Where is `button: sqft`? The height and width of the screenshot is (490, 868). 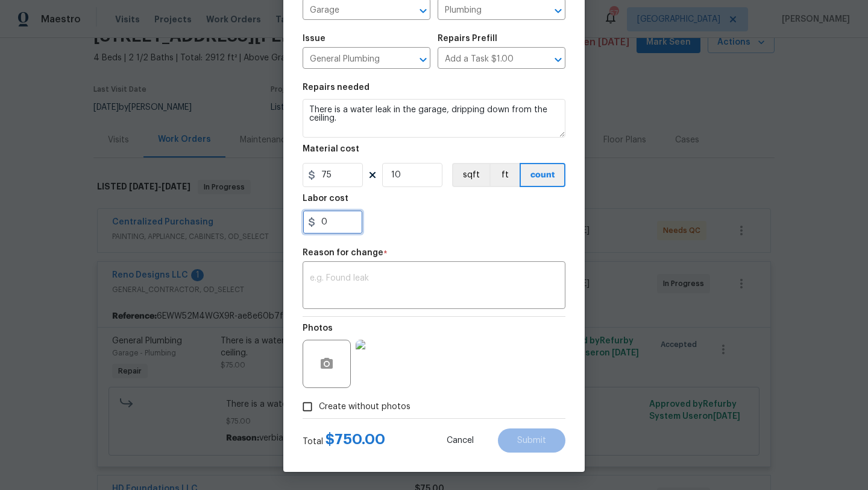 button: sqft is located at coordinates (471, 175).